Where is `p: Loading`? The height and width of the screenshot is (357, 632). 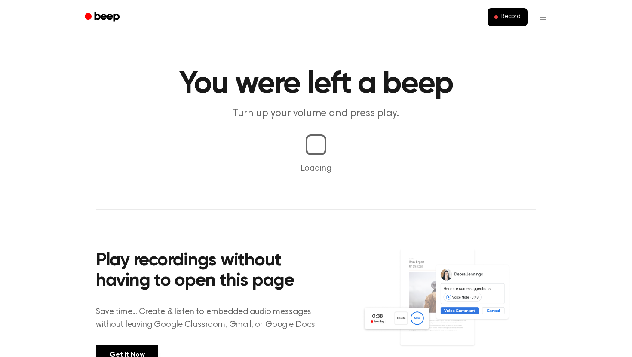 p: Loading is located at coordinates (316, 169).